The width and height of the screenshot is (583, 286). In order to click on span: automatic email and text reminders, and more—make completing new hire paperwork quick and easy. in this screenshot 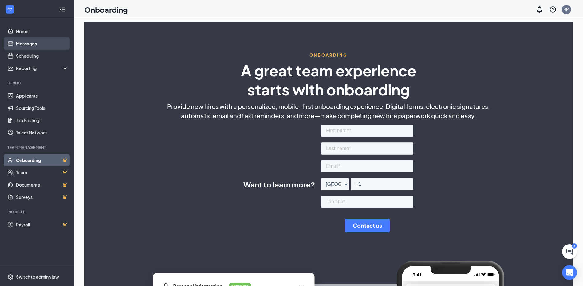, I will do `click(328, 116)`.